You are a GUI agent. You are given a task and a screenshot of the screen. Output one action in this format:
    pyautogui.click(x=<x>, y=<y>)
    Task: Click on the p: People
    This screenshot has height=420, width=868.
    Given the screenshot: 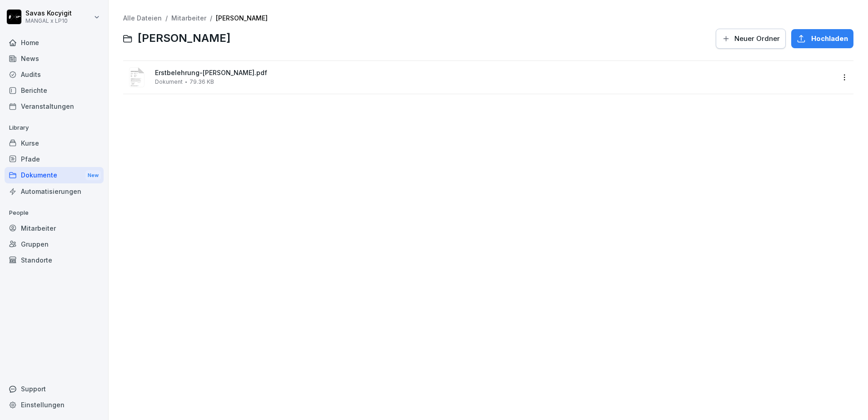 What is the action you would take?
    pyautogui.click(x=54, y=213)
    